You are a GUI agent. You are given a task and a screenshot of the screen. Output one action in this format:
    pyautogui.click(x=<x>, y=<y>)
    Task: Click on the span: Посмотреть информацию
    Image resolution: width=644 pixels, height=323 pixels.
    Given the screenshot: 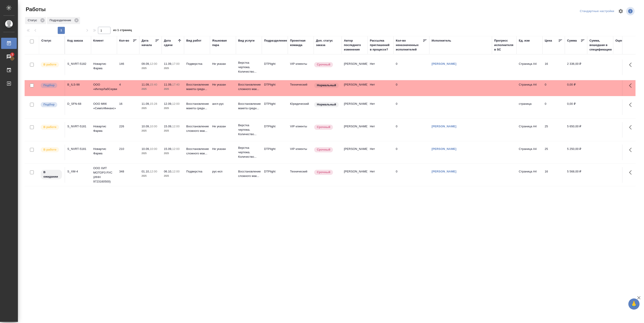 What is the action you would take?
    pyautogui.click(x=630, y=11)
    